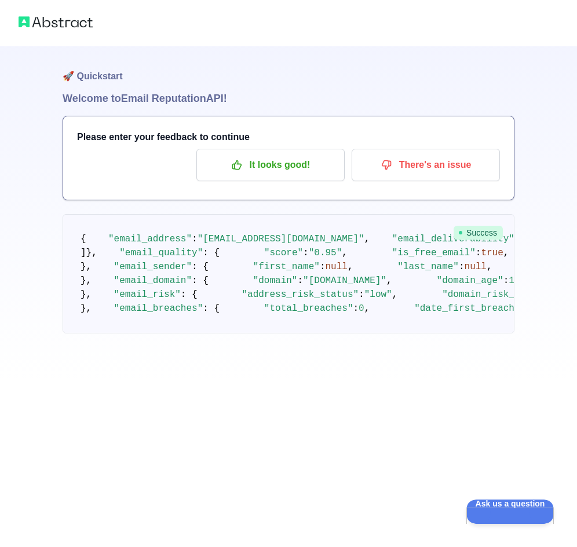  I want to click on span: "email_deliverability", so click(453, 239).